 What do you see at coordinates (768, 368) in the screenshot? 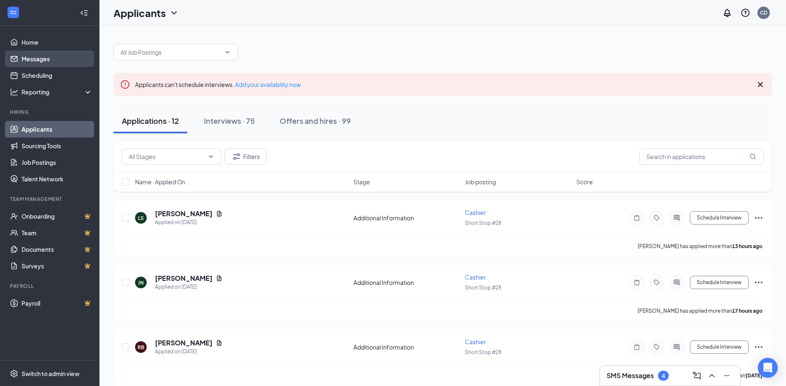
I see `div: Open Intercom Messenger` at bounding box center [768, 368].